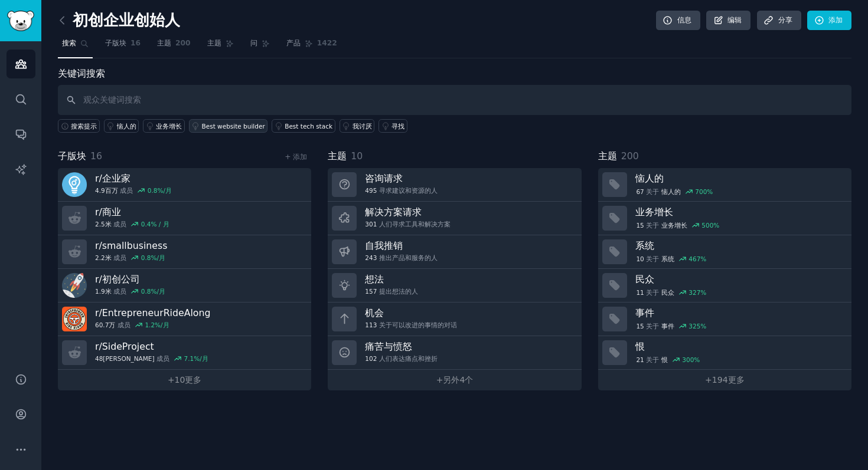 Image resolution: width=868 pixels, height=470 pixels. Describe the element at coordinates (374, 313) in the screenshot. I see `font: 机会` at that location.